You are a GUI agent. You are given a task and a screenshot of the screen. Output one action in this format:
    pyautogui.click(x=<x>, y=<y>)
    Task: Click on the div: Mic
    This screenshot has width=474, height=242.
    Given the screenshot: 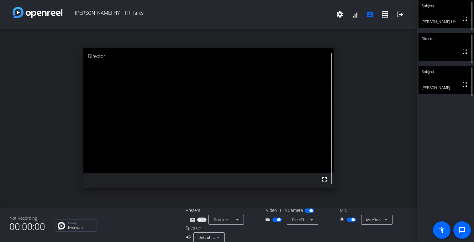 What is the action you would take?
    pyautogui.click(x=365, y=210)
    